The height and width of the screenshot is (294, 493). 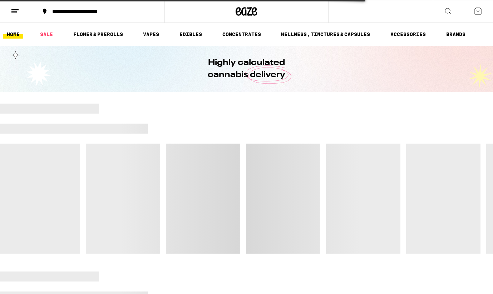 What do you see at coordinates (456, 34) in the screenshot?
I see `a: BRANDS` at bounding box center [456, 34].